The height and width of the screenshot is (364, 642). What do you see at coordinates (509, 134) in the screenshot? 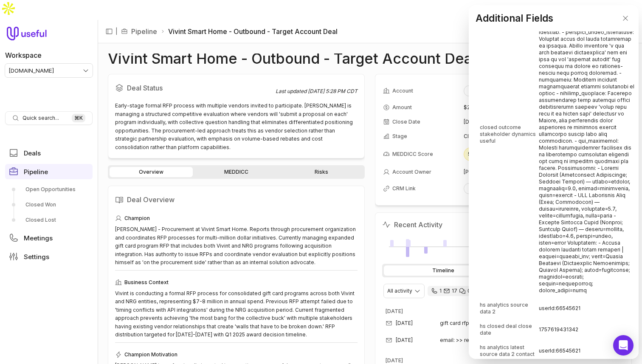
I see `span: closed outcome stakeholder dynamics useful` at bounding box center [509, 134].